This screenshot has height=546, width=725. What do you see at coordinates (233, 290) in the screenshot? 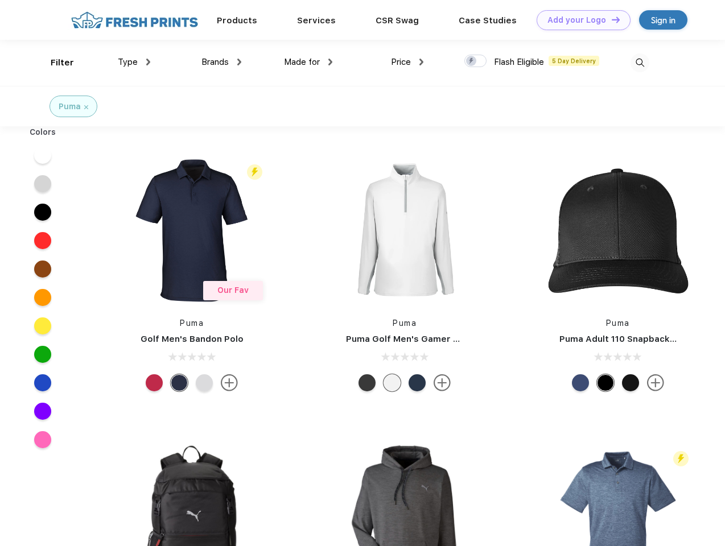
I see `span: Our Fav` at bounding box center [233, 290].